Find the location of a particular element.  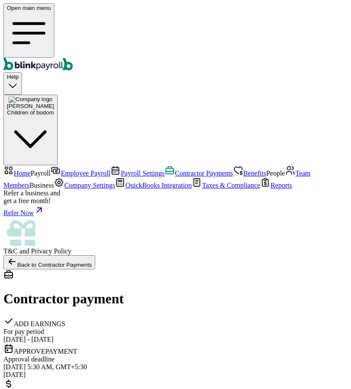

div: Chat Widget is located at coordinates (329, 368).